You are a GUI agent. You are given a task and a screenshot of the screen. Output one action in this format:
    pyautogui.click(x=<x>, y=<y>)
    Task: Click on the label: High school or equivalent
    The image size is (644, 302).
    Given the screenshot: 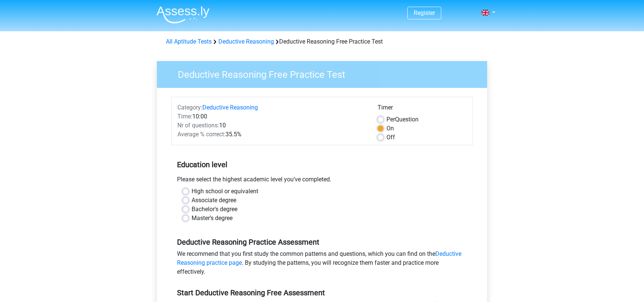 What is the action you would take?
    pyautogui.click(x=225, y=191)
    